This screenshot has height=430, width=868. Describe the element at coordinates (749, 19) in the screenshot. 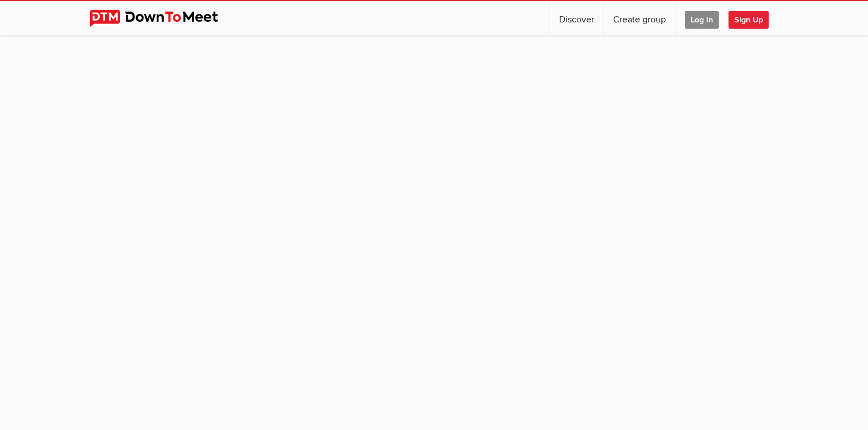

I see `span: Sign Up` at that location.